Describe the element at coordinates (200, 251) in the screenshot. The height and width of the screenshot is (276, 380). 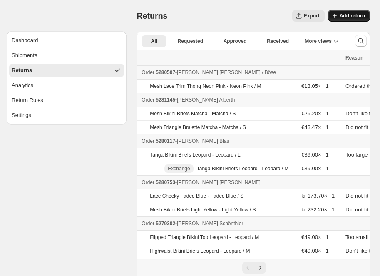
I see `p: Highwaist Bikini Briefs Leopard - Leopard / M` at that location.